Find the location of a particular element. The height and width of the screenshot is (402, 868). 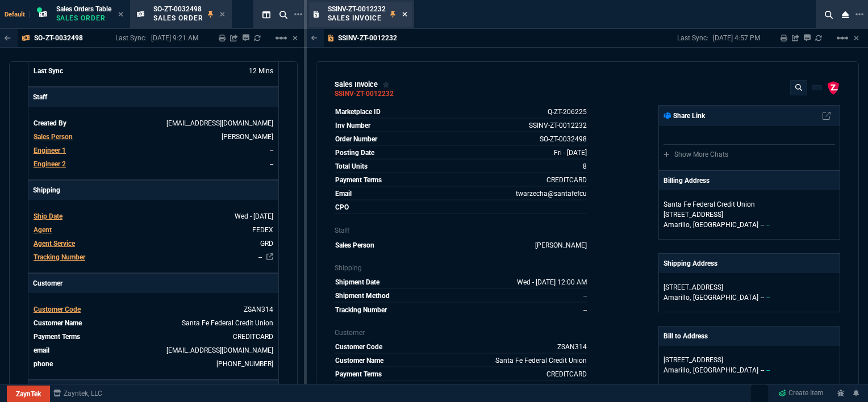

p: SO-ZT-0032498 is located at coordinates (58, 38).